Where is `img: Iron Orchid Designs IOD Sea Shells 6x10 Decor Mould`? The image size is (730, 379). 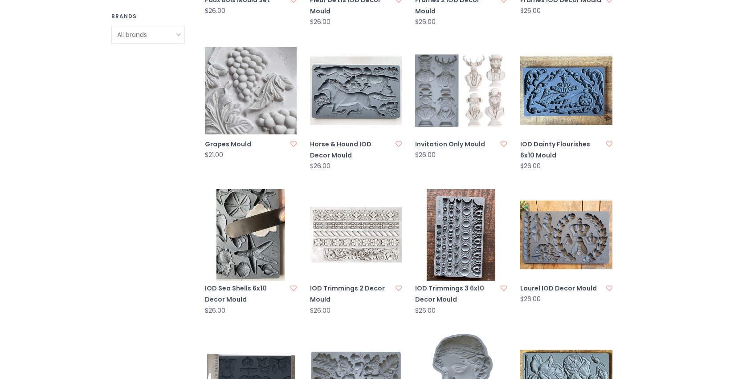
img: Iron Orchid Designs IOD Sea Shells 6x10 Decor Mould is located at coordinates (251, 235).